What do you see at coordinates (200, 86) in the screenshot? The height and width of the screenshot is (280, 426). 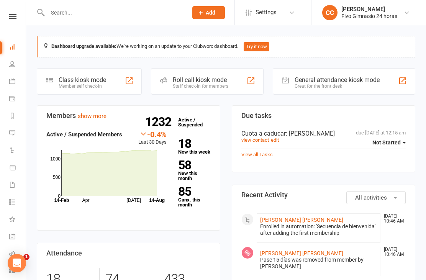 I see `div: Staff check-in for members` at bounding box center [200, 86].